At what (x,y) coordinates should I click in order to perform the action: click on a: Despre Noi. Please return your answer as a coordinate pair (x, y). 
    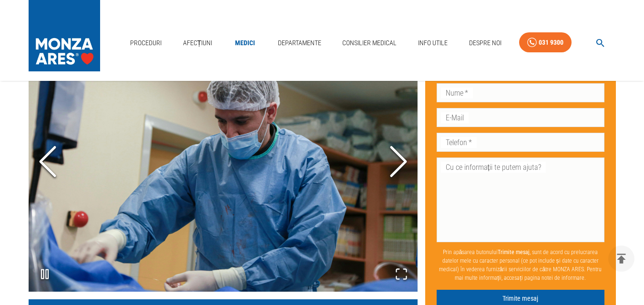
    Looking at the image, I should click on (485, 43).